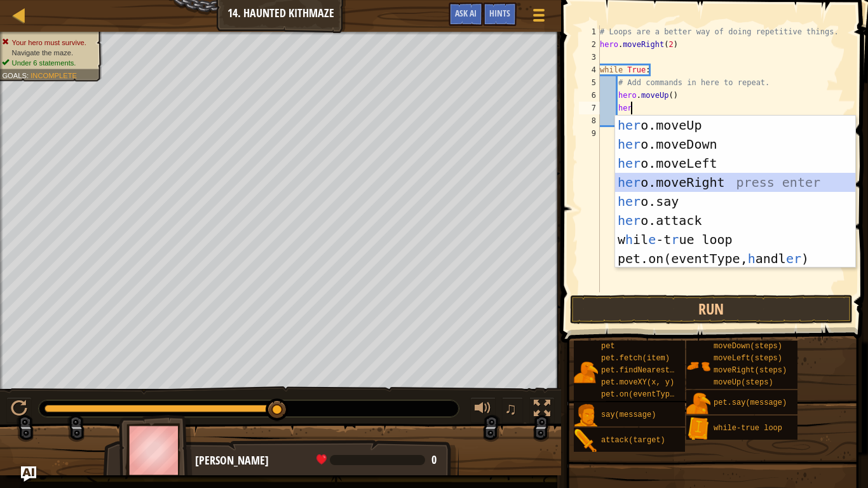 Image resolution: width=868 pixels, height=488 pixels. What do you see at coordinates (589, 108) in the screenshot?
I see `div: 7` at bounding box center [589, 108].